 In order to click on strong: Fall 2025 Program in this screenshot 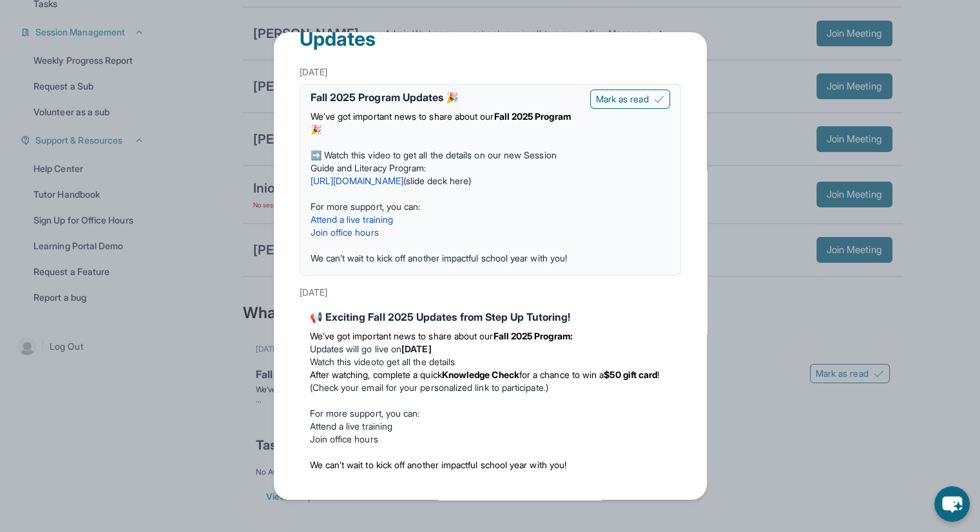, I will do `click(532, 116)`.